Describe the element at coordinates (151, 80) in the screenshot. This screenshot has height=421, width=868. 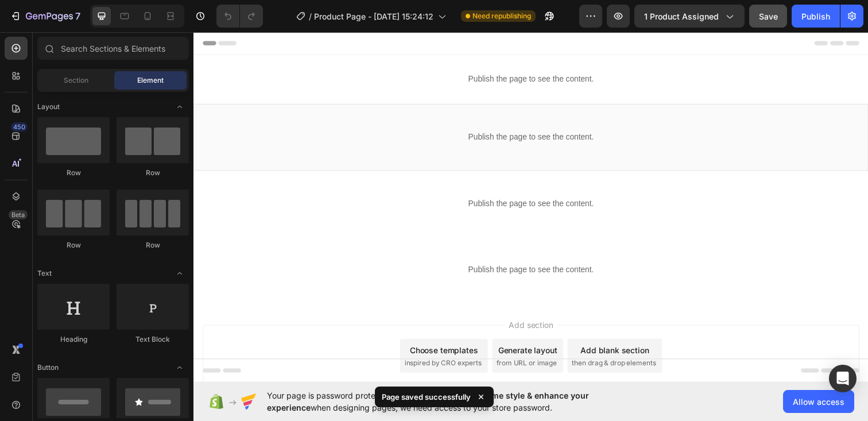
I see `span: Element` at that location.